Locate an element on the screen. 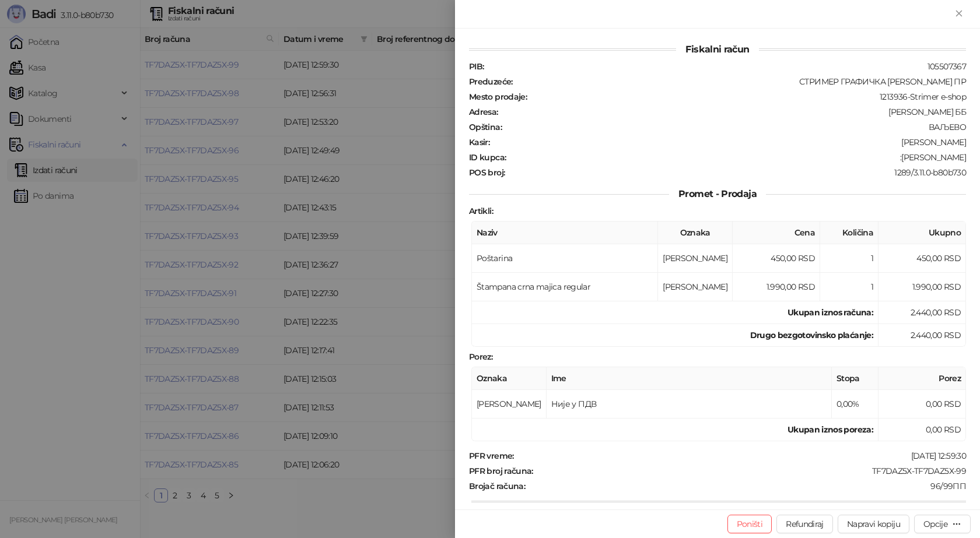 The image size is (980, 538). div: ВАЉЕВО is located at coordinates (735, 127).